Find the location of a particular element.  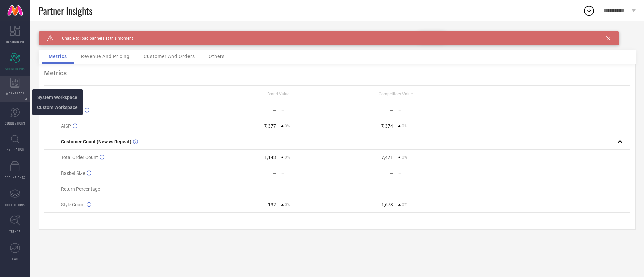

div: Metrics is located at coordinates (337, 73).